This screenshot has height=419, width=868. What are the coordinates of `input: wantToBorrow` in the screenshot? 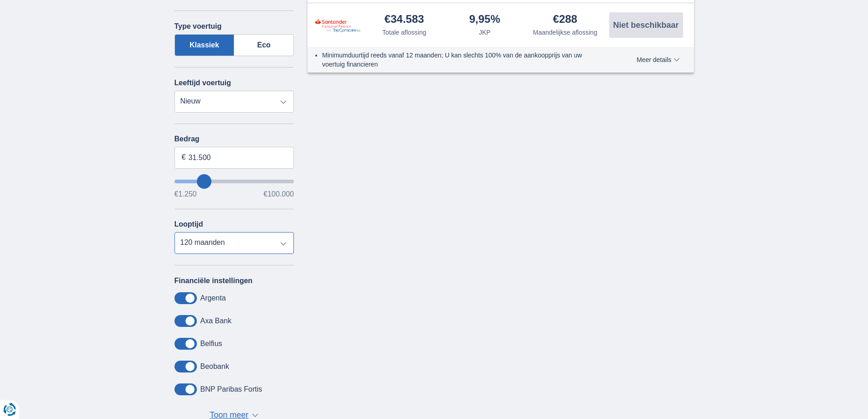 It's located at (234, 182).